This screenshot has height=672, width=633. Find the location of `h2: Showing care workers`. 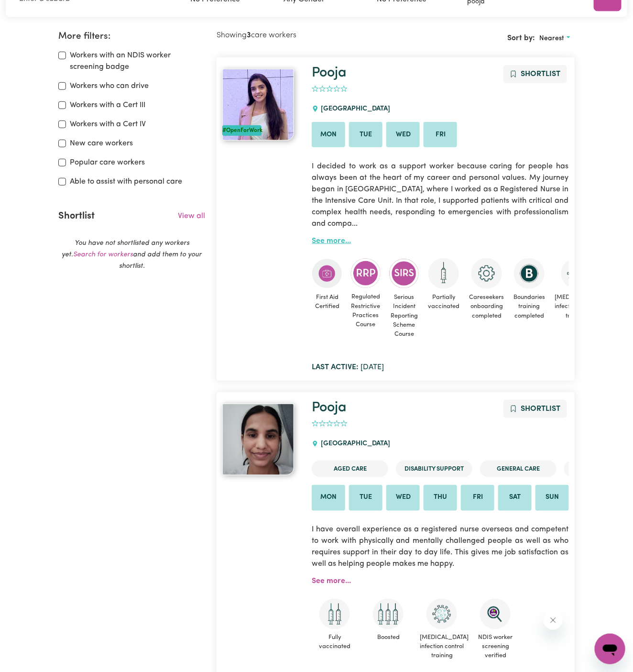

h2: Showing care workers is located at coordinates (306, 36).